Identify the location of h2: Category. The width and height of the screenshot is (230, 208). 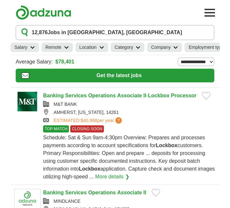
(124, 47).